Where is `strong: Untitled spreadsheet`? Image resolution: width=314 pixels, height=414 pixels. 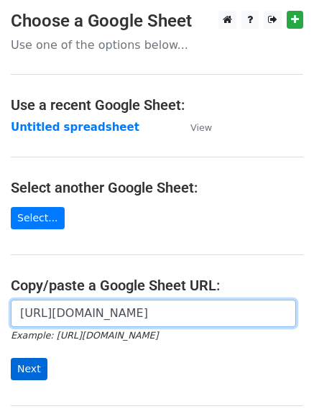 strong: Untitled spreadsheet is located at coordinates (75, 127).